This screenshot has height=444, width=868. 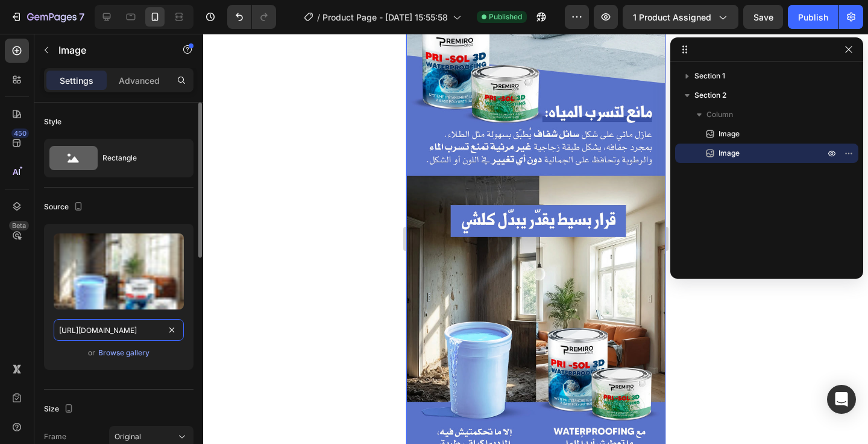 I want to click on div: Rectangle, so click(x=140, y=158).